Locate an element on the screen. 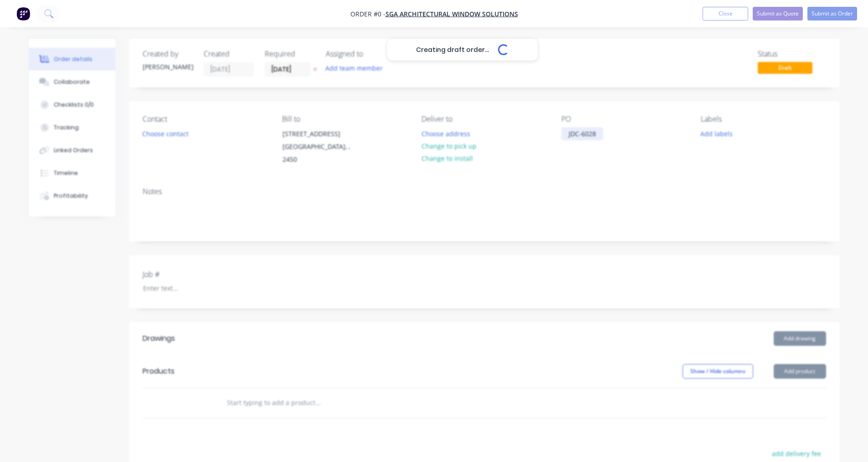 The height and width of the screenshot is (462, 868). img: Factory is located at coordinates (23, 14).